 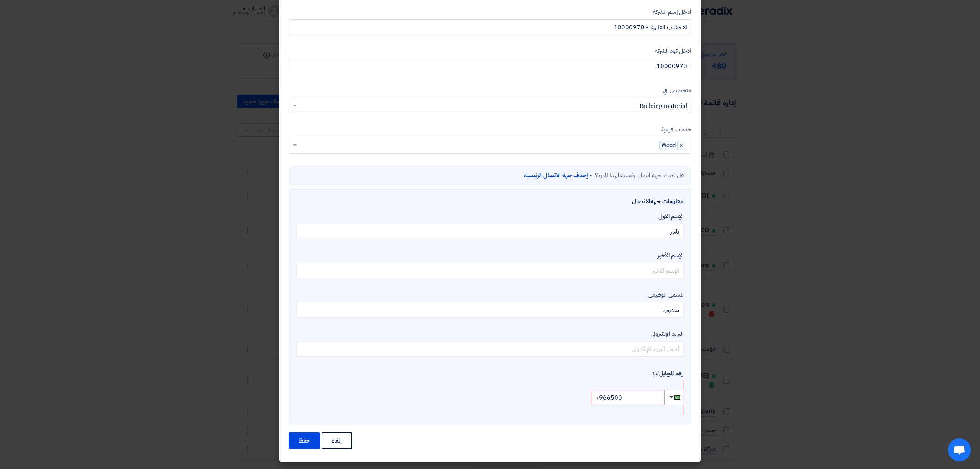 What do you see at coordinates (668, 145) in the screenshot?
I see `span: Wood` at bounding box center [668, 145].